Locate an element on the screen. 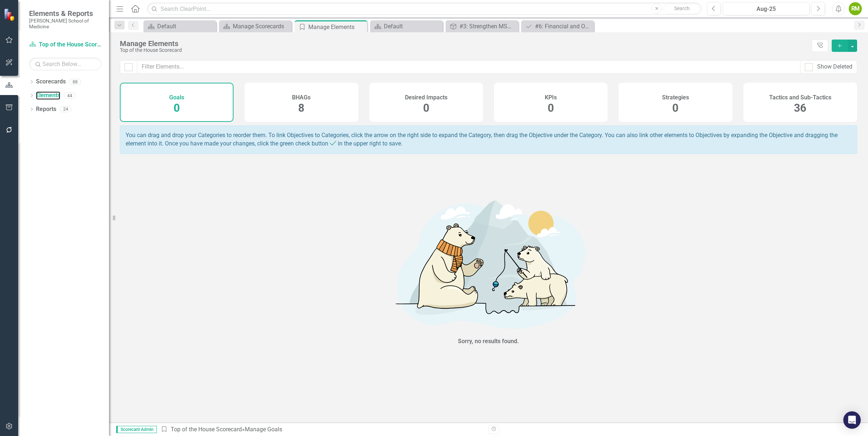 The height and width of the screenshot is (436, 868). span: 36 is located at coordinates (800, 108).